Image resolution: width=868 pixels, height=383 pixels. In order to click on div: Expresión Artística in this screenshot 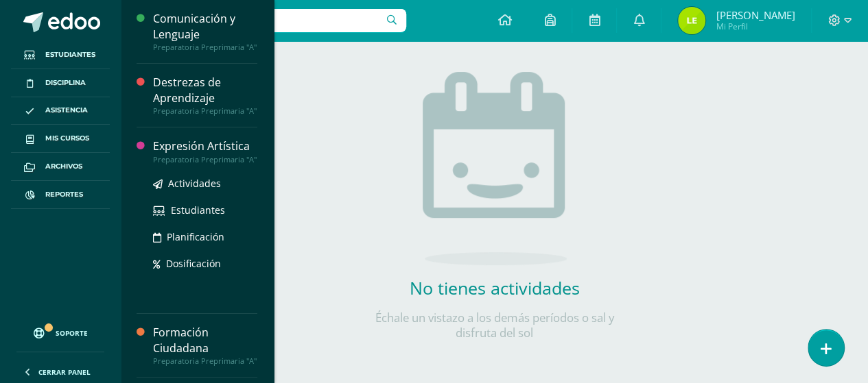, I will do `click(205, 146)`.